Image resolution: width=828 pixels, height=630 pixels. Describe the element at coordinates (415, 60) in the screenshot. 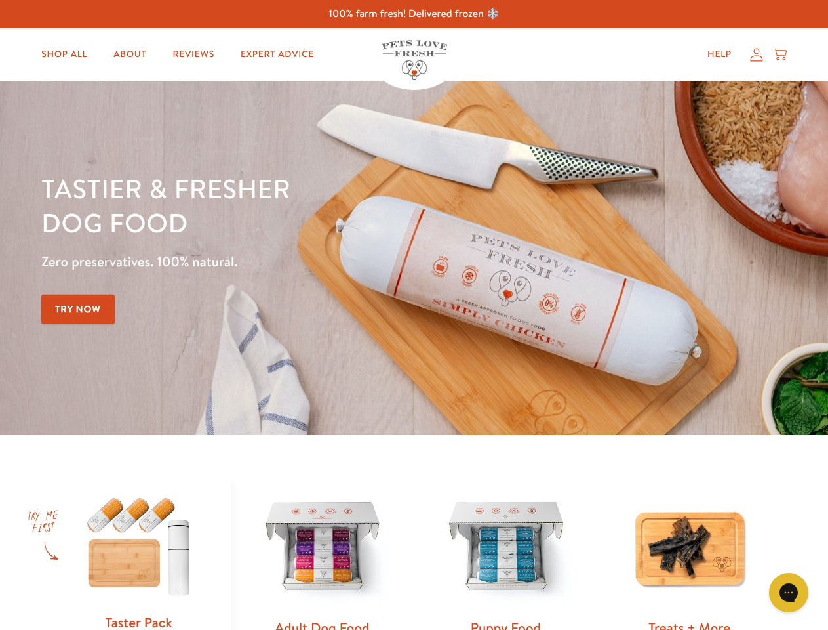

I see `img: Pets Love Fresh` at that location.